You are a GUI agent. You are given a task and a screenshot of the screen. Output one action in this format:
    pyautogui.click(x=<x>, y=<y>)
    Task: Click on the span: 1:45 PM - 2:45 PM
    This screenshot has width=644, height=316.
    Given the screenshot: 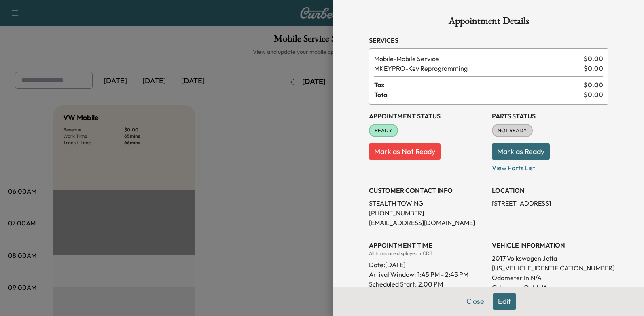 What is the action you would take?
    pyautogui.click(x=443, y=274)
    